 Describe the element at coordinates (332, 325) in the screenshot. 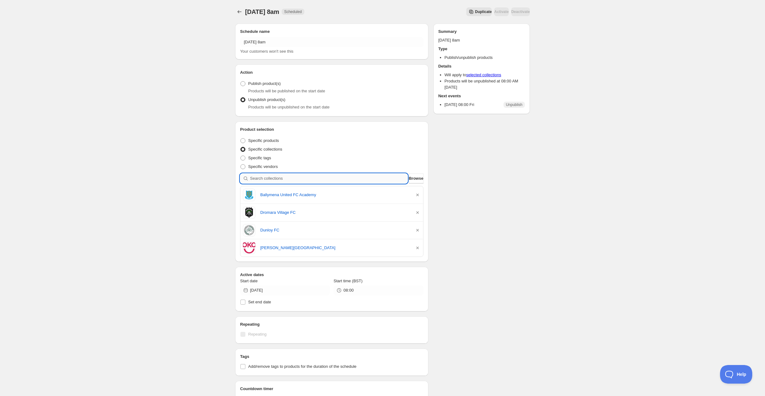

I see `h2: Repeating` at that location.